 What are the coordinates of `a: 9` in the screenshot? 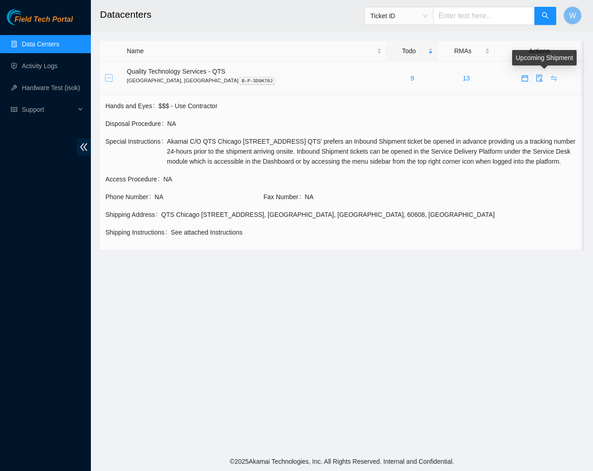 It's located at (413, 78).